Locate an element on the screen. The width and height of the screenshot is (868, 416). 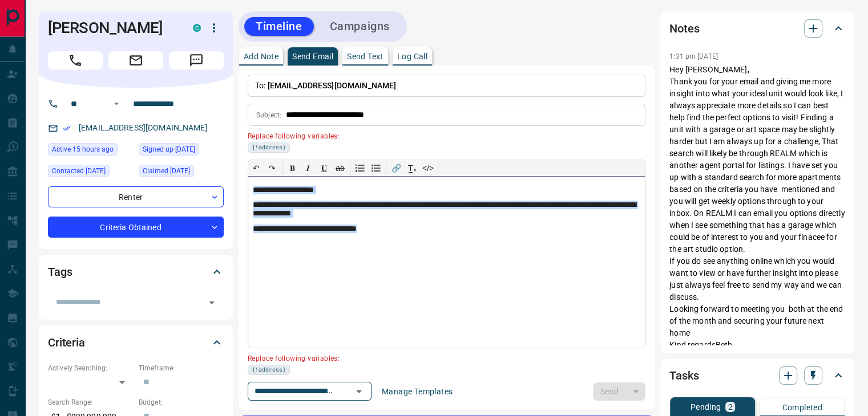
h2: Tags is located at coordinates (59, 272).